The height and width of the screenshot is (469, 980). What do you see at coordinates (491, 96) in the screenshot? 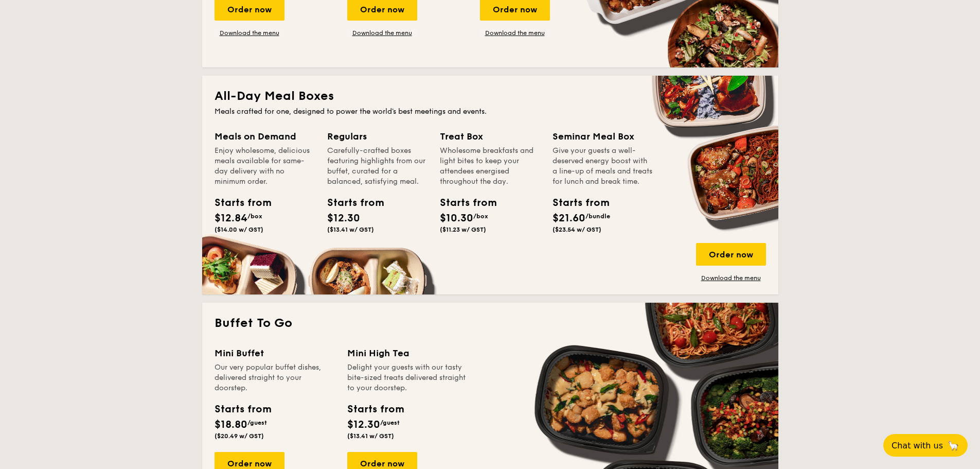
I see `h2: All-Day Meal Boxes` at bounding box center [491, 96].